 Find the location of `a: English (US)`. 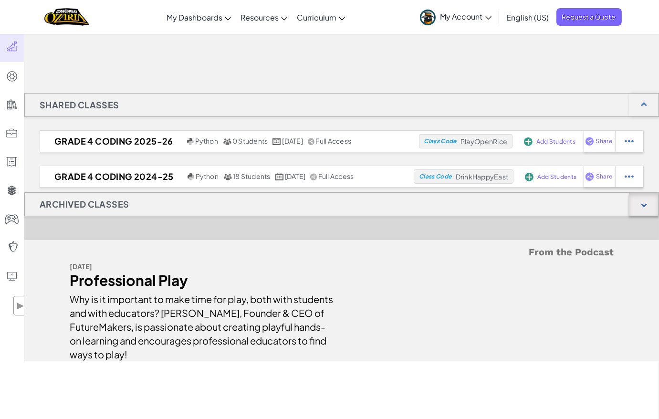

a: English (US) is located at coordinates (528, 17).